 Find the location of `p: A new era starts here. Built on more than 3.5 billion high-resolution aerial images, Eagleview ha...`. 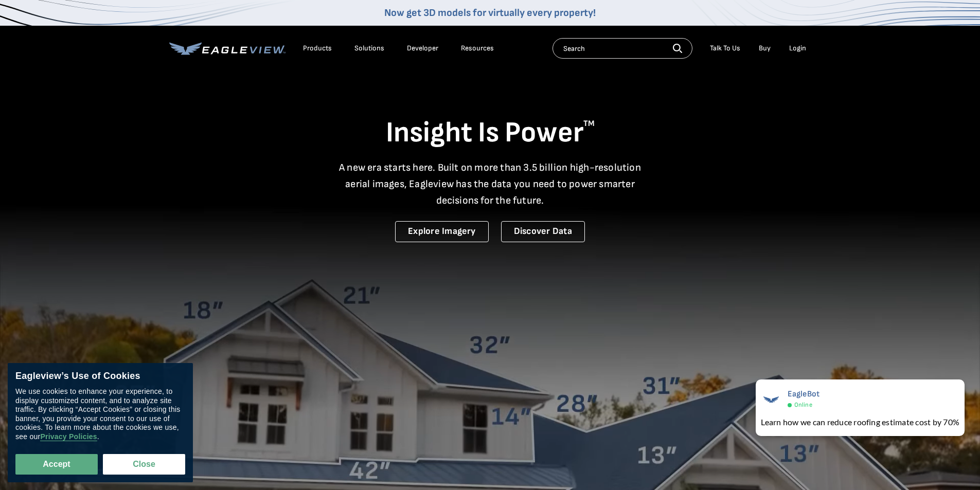

p: A new era starts here. Built on more than 3.5 billion high-resolution aerial images, Eagleview ha... is located at coordinates (490, 184).